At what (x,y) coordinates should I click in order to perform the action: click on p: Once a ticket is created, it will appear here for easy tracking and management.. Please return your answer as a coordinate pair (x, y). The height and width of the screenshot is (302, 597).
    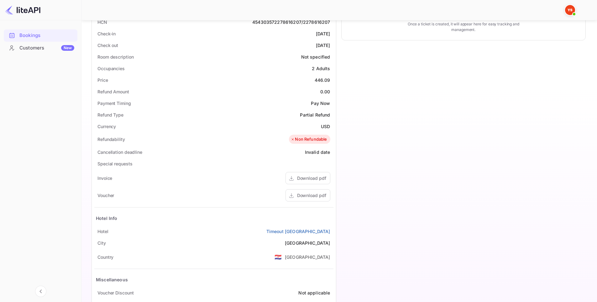
    Looking at the image, I should click on (463, 27).